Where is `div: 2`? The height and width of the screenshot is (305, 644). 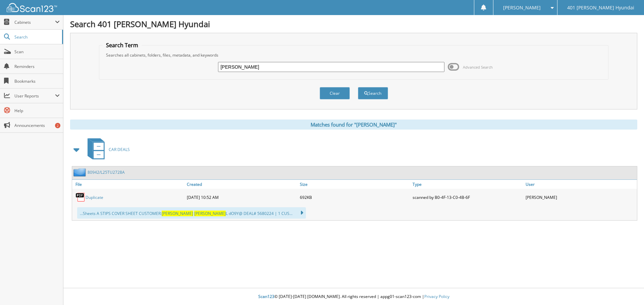 div: 2 is located at coordinates (58, 126).